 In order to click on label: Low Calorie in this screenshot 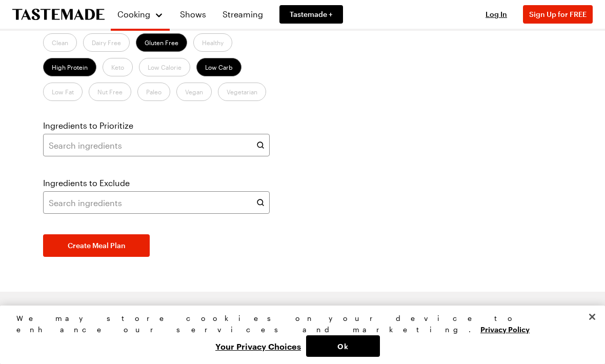, I will do `click(165, 67)`.